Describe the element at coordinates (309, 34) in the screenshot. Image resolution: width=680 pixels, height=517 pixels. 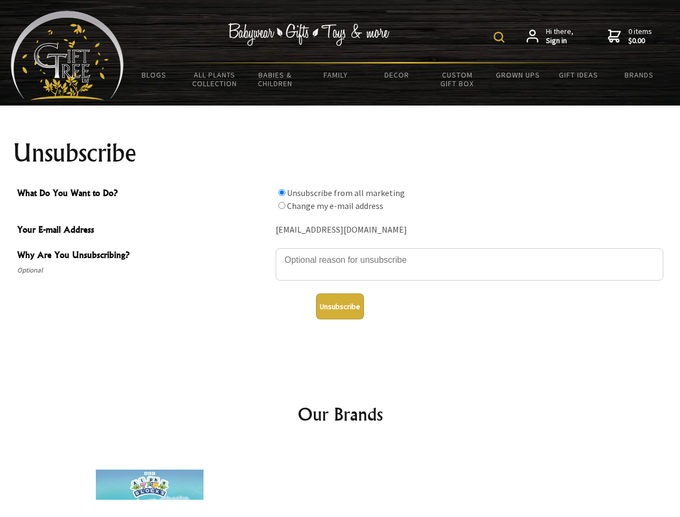
I see `img: Babywear - Gifts - Toys & more` at that location.